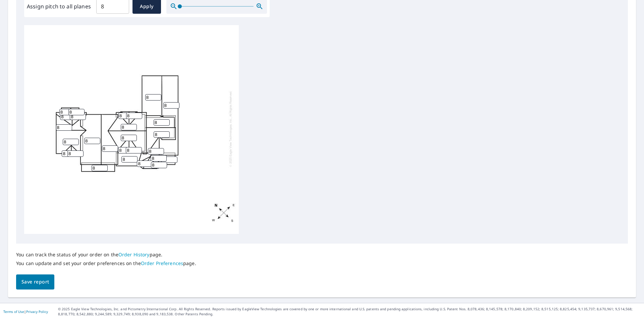  What do you see at coordinates (106, 255) in the screenshot?
I see `p: You can track the status of your order on the page.` at bounding box center [106, 255].